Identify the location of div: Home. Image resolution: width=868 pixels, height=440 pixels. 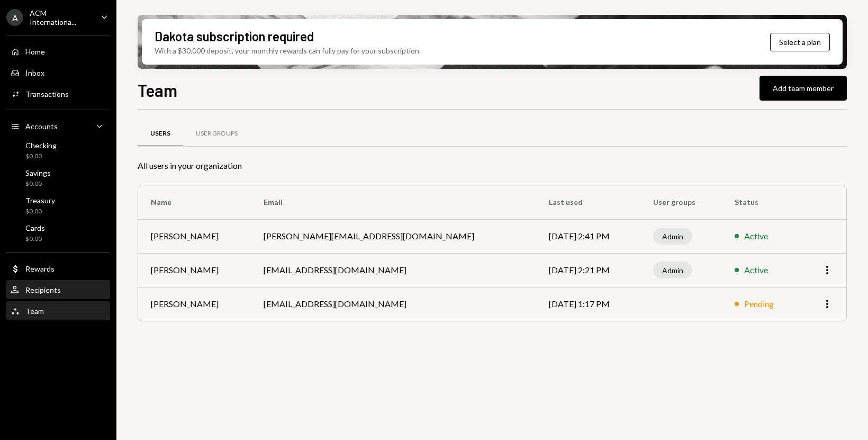
(35, 51).